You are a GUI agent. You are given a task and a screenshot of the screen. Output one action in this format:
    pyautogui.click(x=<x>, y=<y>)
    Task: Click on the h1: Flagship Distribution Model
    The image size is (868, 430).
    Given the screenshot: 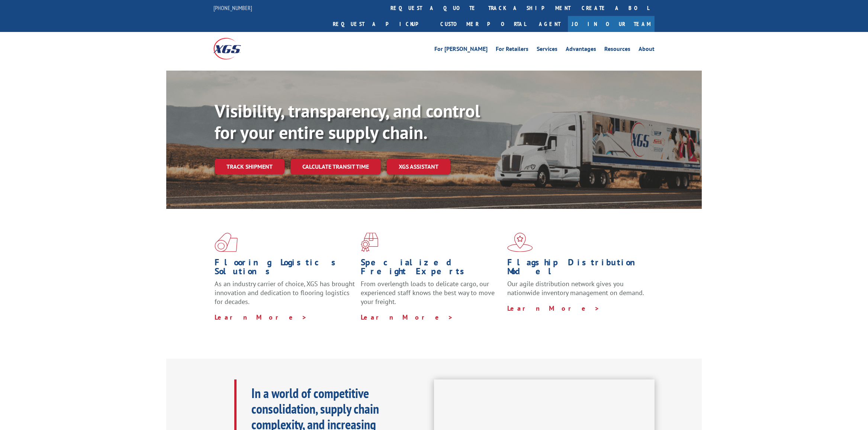 What is the action you would take?
    pyautogui.click(x=578, y=269)
    